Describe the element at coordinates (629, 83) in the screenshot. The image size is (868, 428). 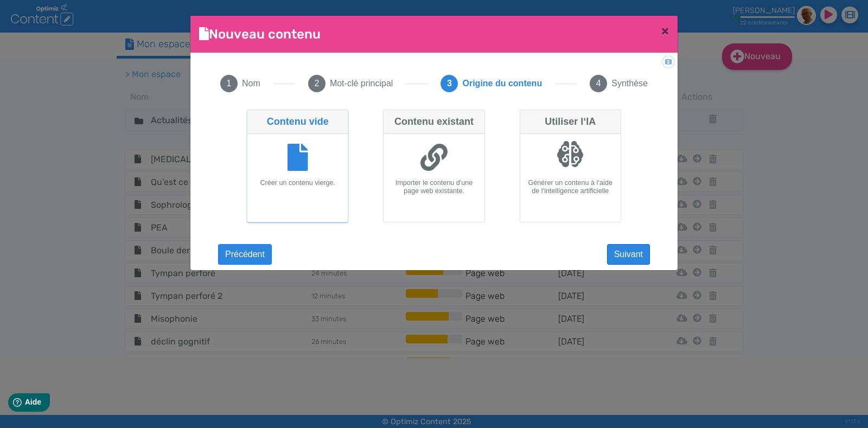
I see `span: Synthèse` at that location.